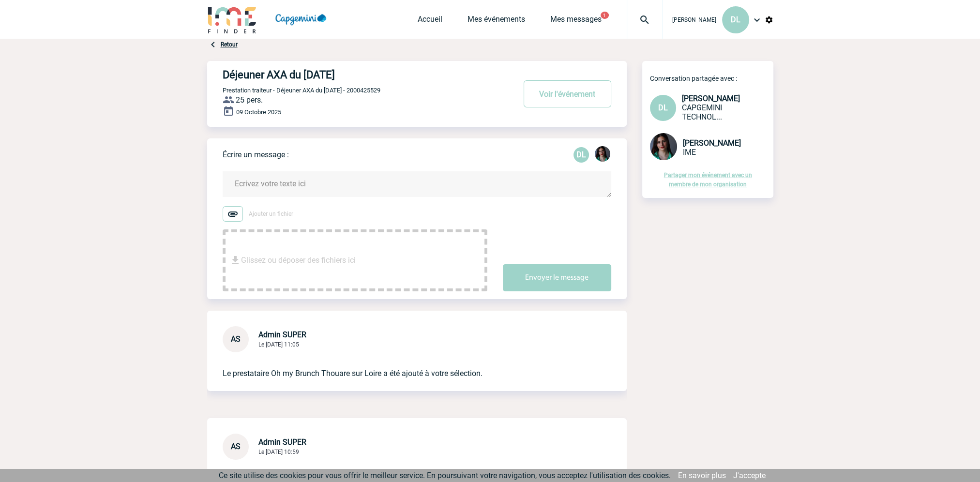 The height and width of the screenshot is (482, 980). Describe the element at coordinates (255, 154) in the screenshot. I see `p: Écrire un message :` at that location.